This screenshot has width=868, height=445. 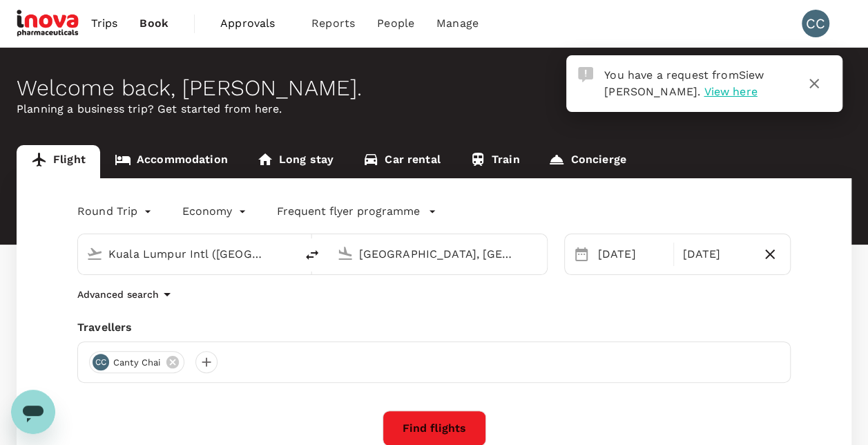 What do you see at coordinates (348, 211) in the screenshot?
I see `p: Frequent flyer programme` at bounding box center [348, 211].